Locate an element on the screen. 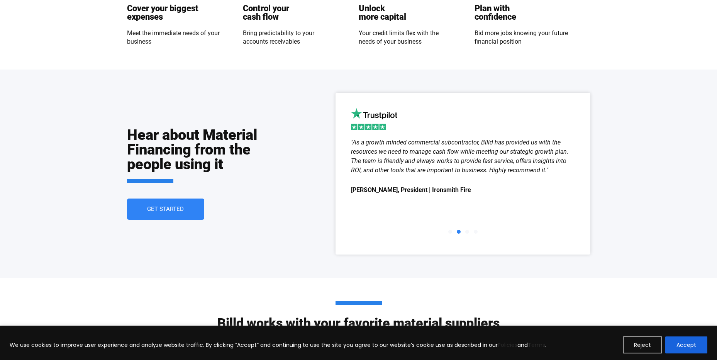 Image resolution: width=717 pixels, height=360 pixels. div: Your credit limits flex with the needs of your business is located at coordinates (407, 37).